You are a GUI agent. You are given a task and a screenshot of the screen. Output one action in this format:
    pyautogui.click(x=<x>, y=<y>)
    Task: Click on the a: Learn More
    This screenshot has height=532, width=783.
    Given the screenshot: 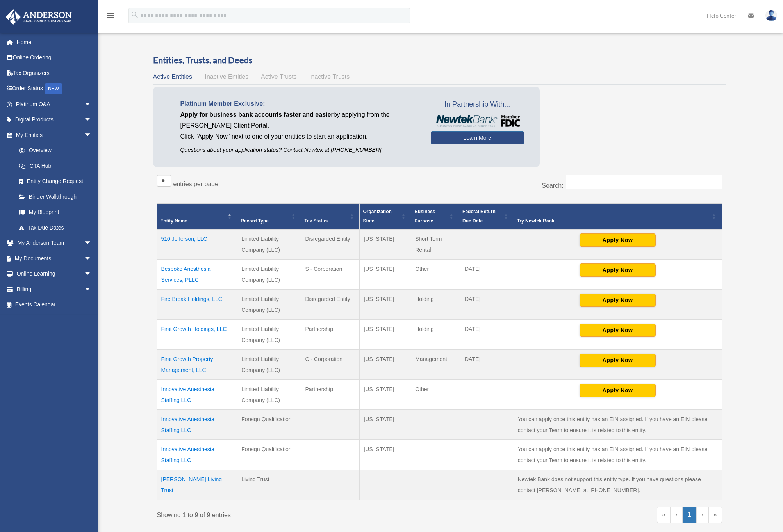 What is the action you would take?
    pyautogui.click(x=477, y=138)
    